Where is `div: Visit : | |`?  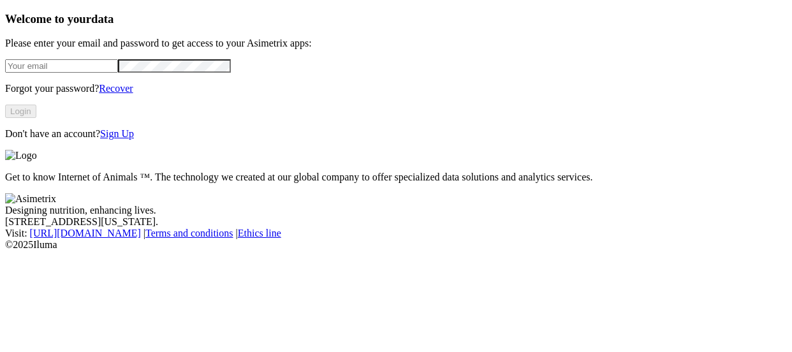 div: Visit : | | is located at coordinates (396, 233).